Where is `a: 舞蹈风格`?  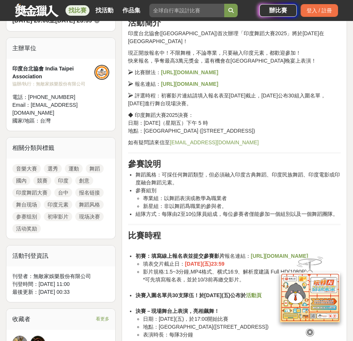 a: 舞蹈风格 is located at coordinates (90, 205).